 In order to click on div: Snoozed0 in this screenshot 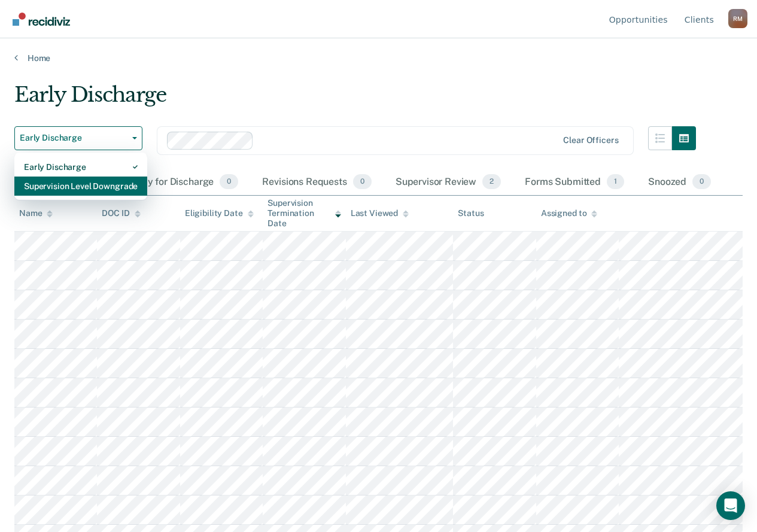, I will do `click(679, 182)`.